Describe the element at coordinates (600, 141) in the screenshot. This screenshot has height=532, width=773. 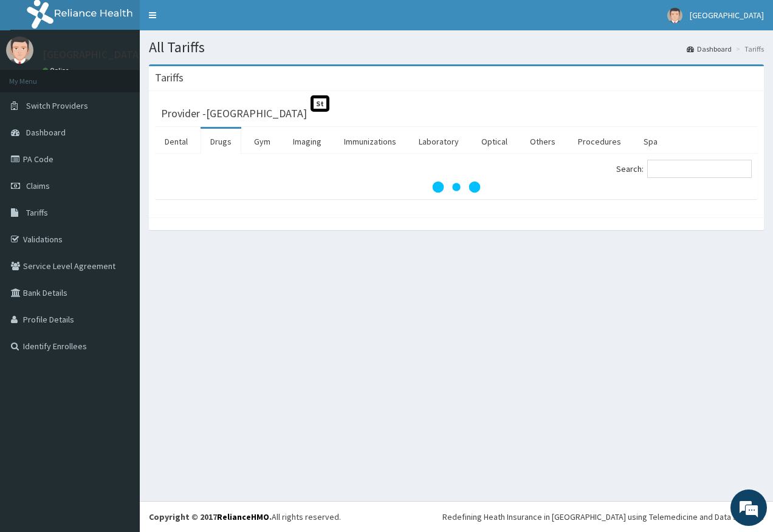
I see `a: Procedures` at that location.